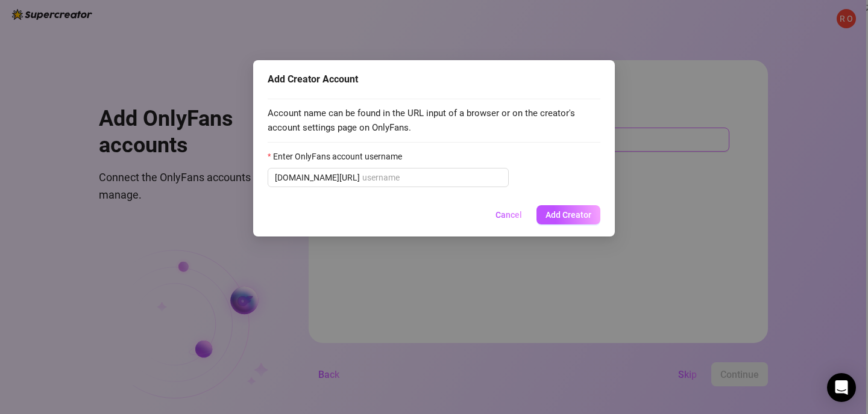 This screenshot has width=868, height=414. What do you see at coordinates (509, 215) in the screenshot?
I see `span: Cancel` at bounding box center [509, 215].